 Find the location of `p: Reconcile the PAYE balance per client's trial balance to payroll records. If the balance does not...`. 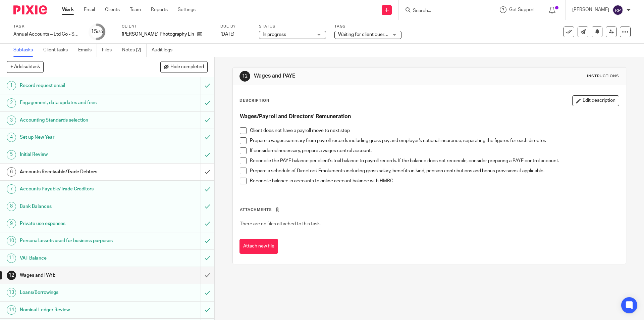

p: Reconcile the PAYE balance per client's trial balance to payroll records. If the balance does not... is located at coordinates (434, 161).